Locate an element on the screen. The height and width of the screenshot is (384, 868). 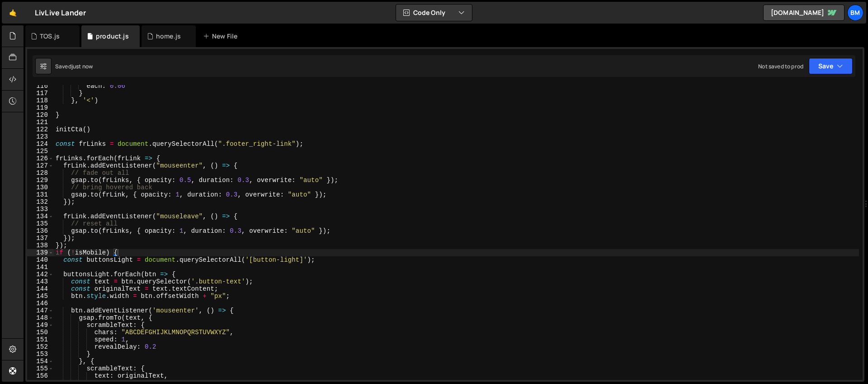
div: 148 is located at coordinates (40, 317).